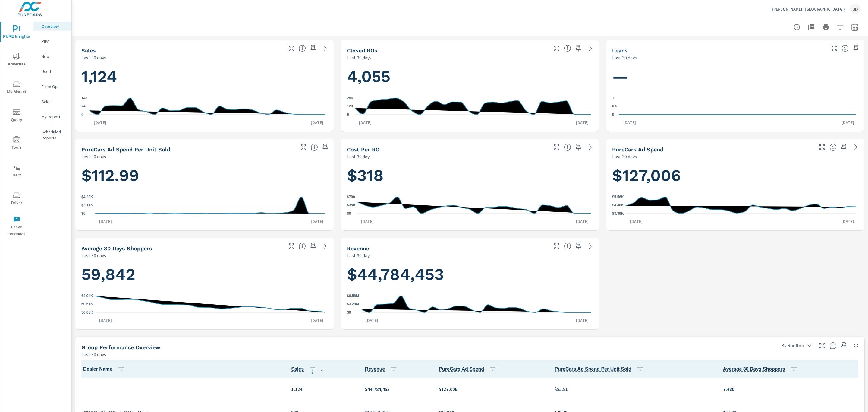 Image resolution: width=868 pixels, height=412 pixels. Describe the element at coordinates (633, 389) in the screenshot. I see `p: $85.81` at that location.